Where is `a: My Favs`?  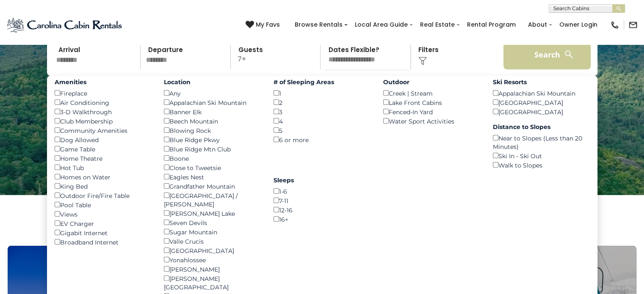
a: My Favs is located at coordinates (264, 25).